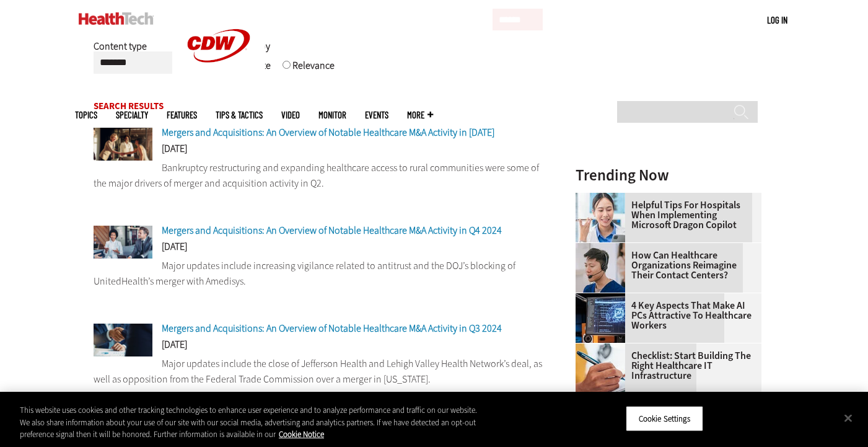  What do you see at coordinates (249, 422) in the screenshot?
I see `div: This website uses cookies and other tracking technologies to enhance user experience and to analy...` at bounding box center [249, 422].